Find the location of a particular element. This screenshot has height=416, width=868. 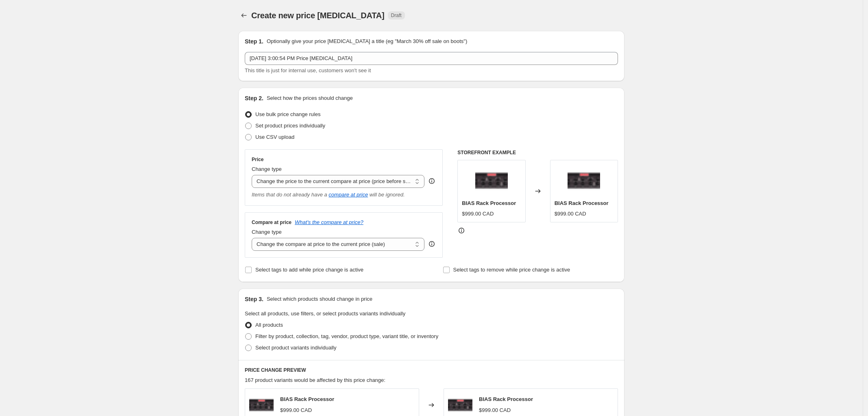

i: will be ignored. is located at coordinates (387, 195).